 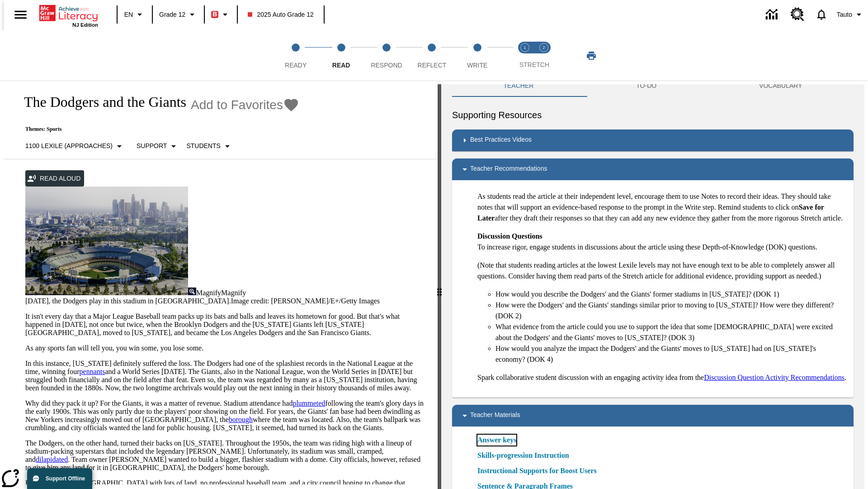 I want to click on button: Ready step 1 of 5, so click(x=296, y=56).